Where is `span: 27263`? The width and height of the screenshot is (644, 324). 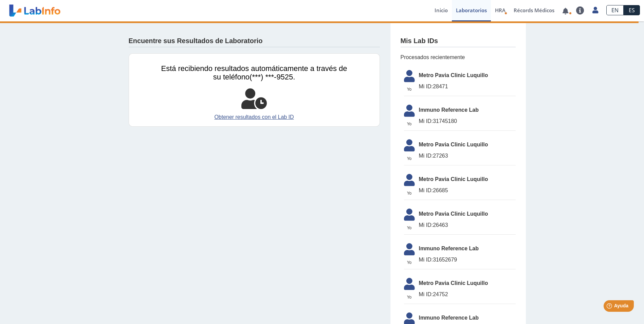
span: 27263 is located at coordinates (467, 156).